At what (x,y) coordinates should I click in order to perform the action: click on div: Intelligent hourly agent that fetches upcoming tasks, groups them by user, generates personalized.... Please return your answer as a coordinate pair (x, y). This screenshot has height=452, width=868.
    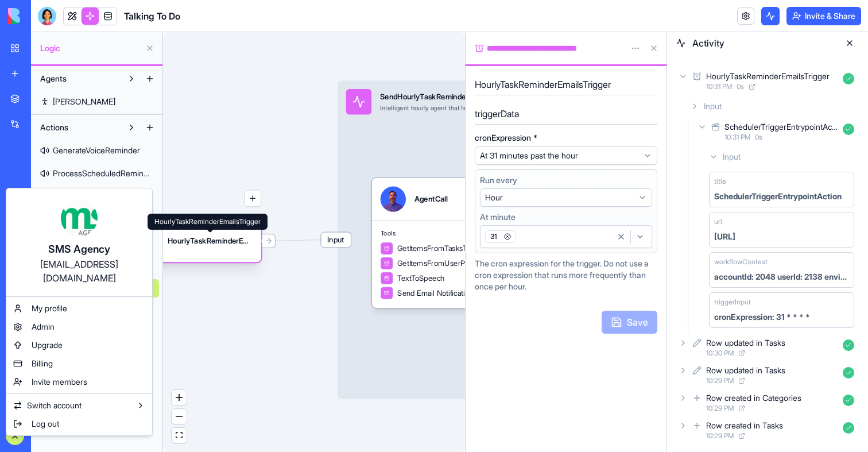
    Looking at the image, I should click on (539, 108).